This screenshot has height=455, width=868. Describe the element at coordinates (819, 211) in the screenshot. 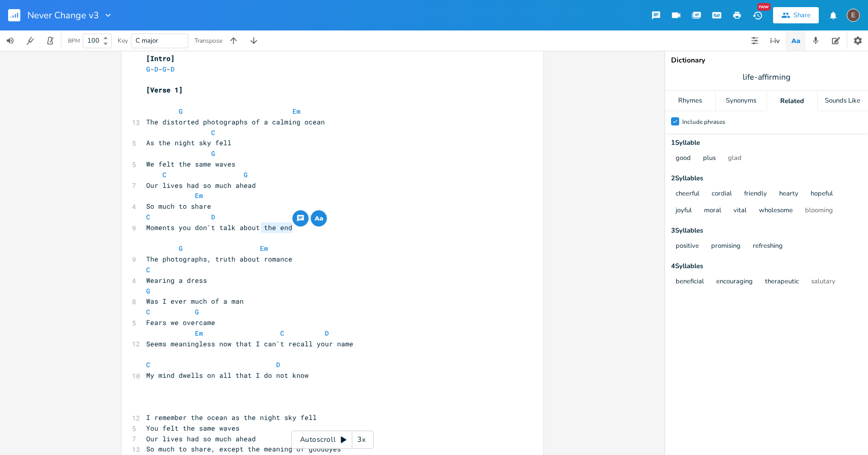

I see `button: blooming` at that location.